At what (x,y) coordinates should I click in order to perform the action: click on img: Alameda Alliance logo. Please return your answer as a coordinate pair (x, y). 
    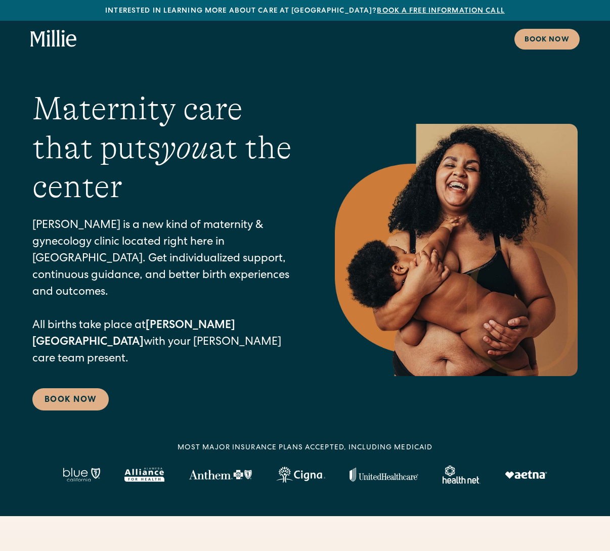
    Looking at the image, I should click on (144, 475).